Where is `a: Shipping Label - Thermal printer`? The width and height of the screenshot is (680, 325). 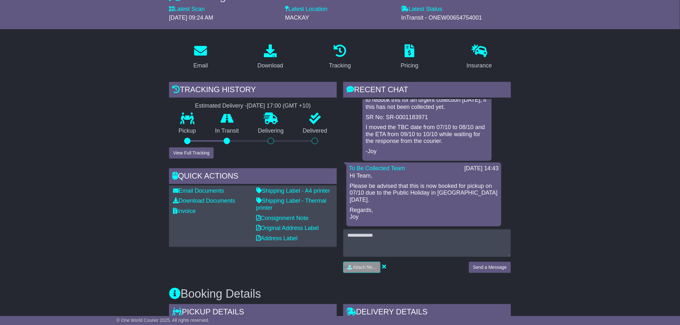
a: Shipping Label - Thermal printer is located at coordinates (291, 204).